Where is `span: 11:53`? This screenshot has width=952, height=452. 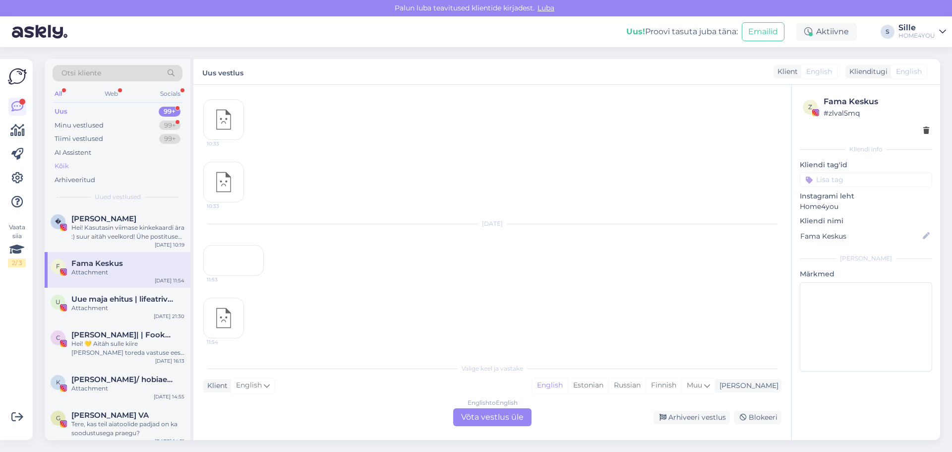
span: 11:53 is located at coordinates (225, 279).